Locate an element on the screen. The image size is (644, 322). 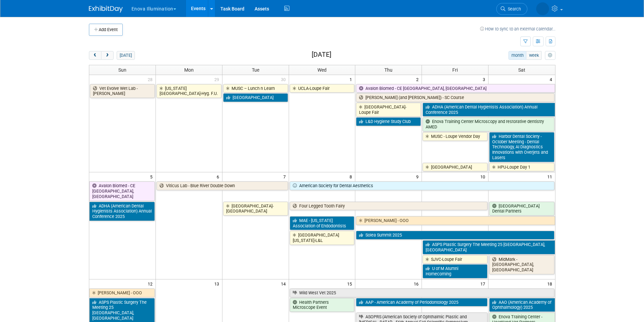
span: 3 is located at coordinates (485, 79).